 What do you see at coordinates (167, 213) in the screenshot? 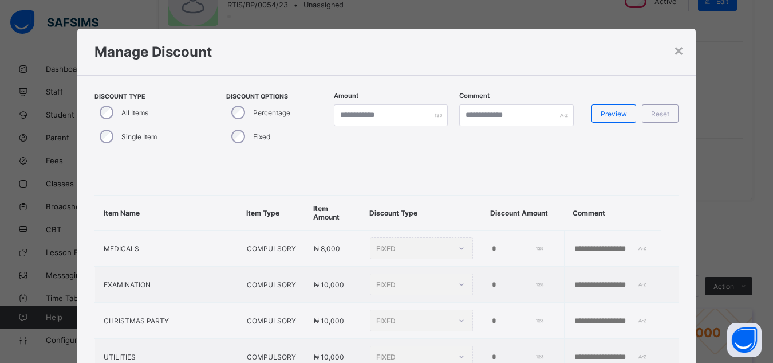
I see `th: Item Name` at bounding box center [167, 213].